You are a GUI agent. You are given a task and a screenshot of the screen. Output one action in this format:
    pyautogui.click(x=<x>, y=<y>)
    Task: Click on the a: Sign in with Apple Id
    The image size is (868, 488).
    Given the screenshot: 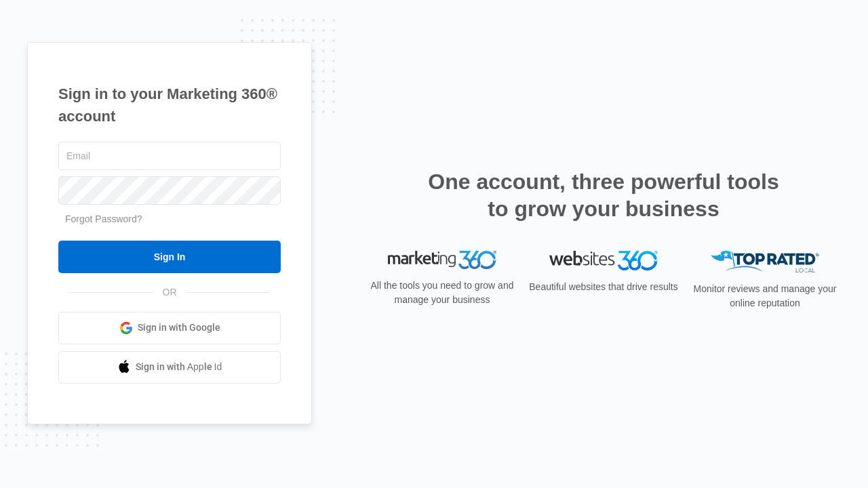 What is the action you would take?
    pyautogui.click(x=169, y=367)
    